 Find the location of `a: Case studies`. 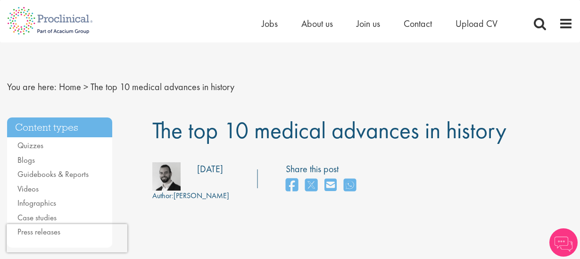

a: Case studies is located at coordinates (37, 217).